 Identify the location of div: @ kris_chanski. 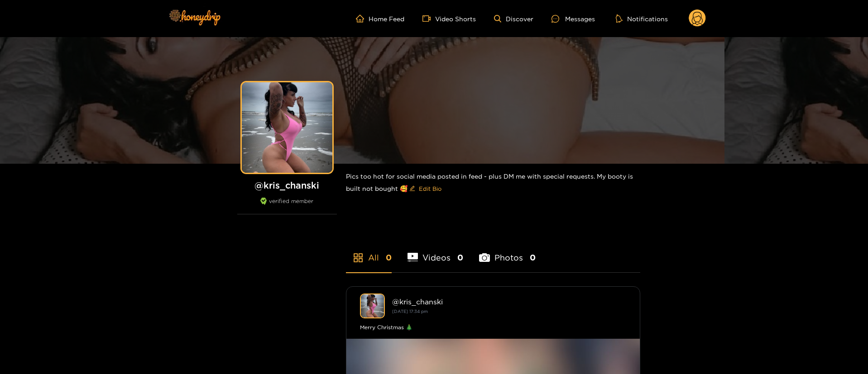
(509, 302).